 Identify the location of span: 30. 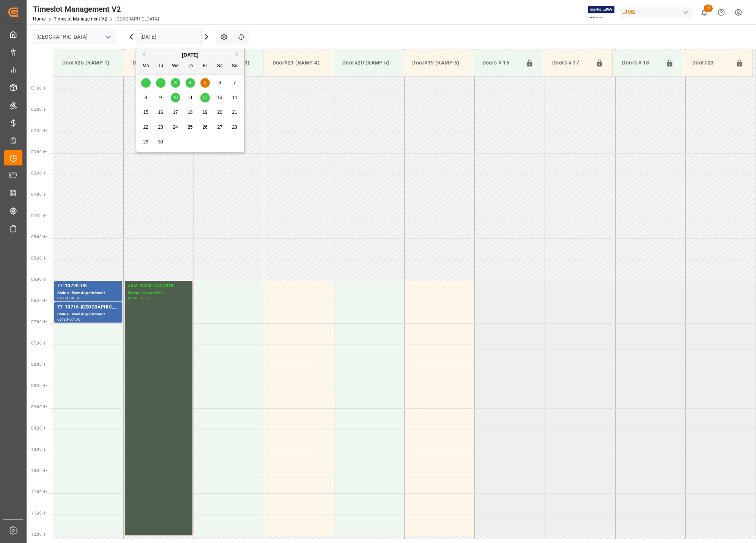
(160, 142).